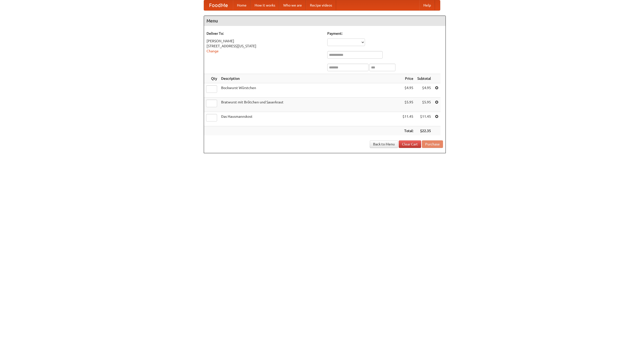  Describe the element at coordinates (410, 144) in the screenshot. I see `a: Clear Cart` at that location.